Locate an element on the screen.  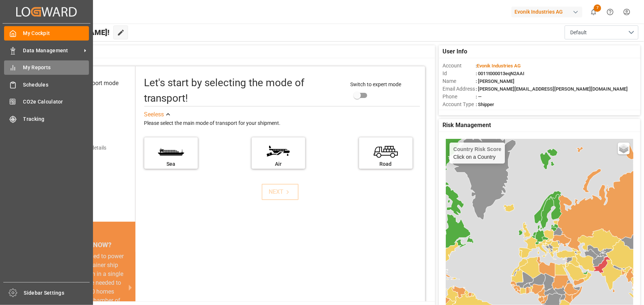
button: Help Center is located at coordinates (610, 12).